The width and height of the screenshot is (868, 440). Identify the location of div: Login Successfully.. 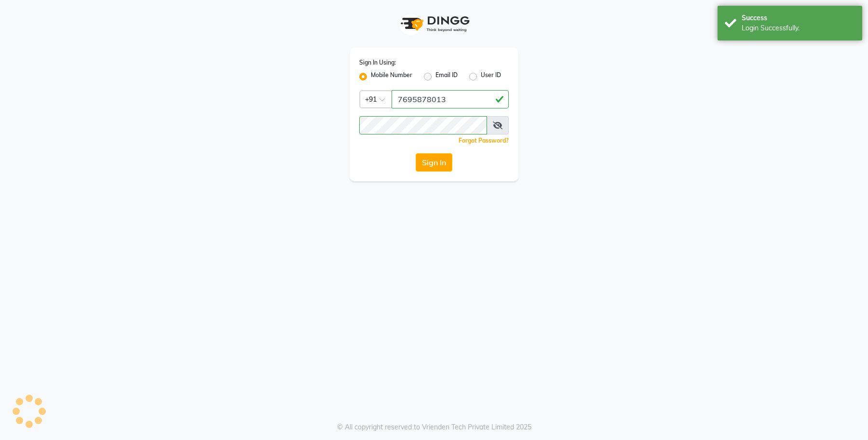
(798, 28).